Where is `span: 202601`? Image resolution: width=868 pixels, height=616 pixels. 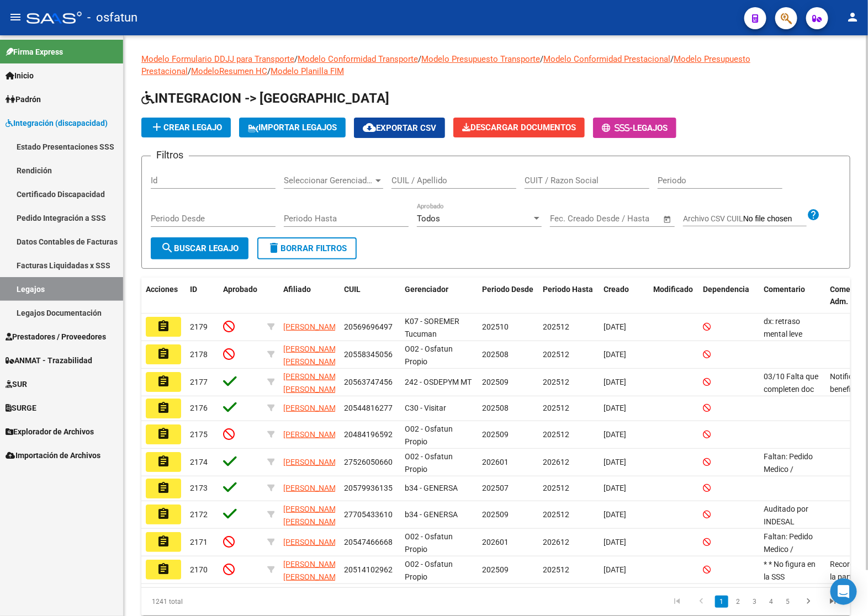
span: 202601 is located at coordinates (496, 462).